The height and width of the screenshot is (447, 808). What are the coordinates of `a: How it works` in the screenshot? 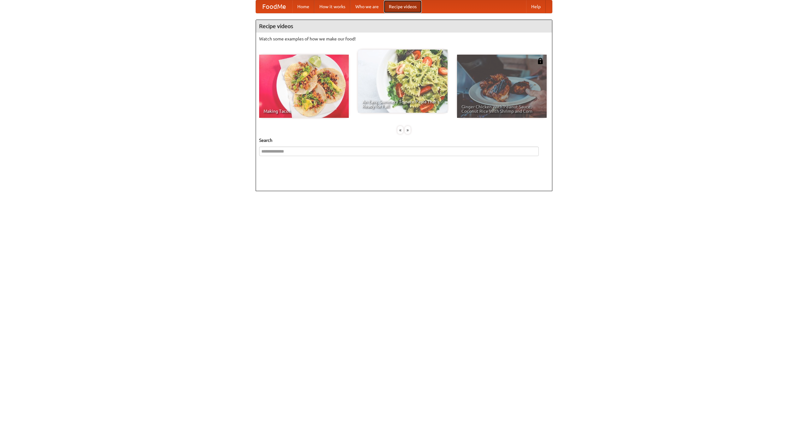 It's located at (332, 7).